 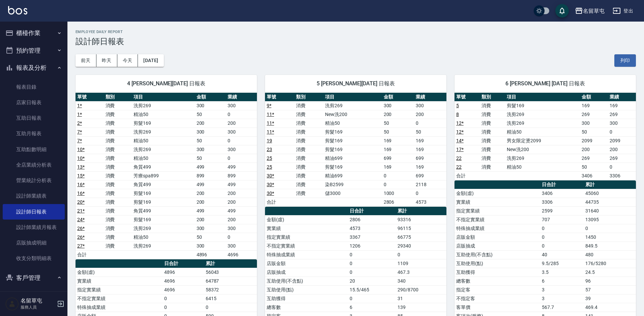 What do you see at coordinates (34, 118) in the screenshot?
I see `a: 互助日報表` at bounding box center [34, 118].